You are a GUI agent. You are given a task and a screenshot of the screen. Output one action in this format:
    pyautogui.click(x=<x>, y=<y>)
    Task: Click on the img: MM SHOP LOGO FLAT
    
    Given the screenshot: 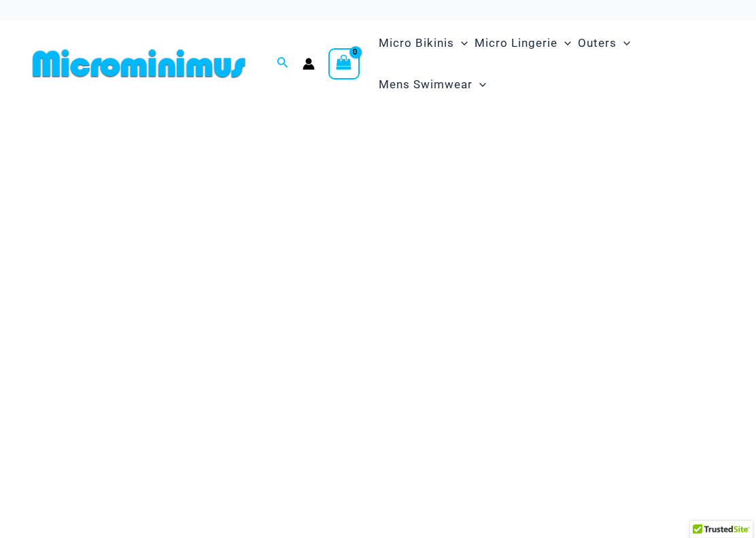 What is the action you would take?
    pyautogui.click(x=139, y=63)
    